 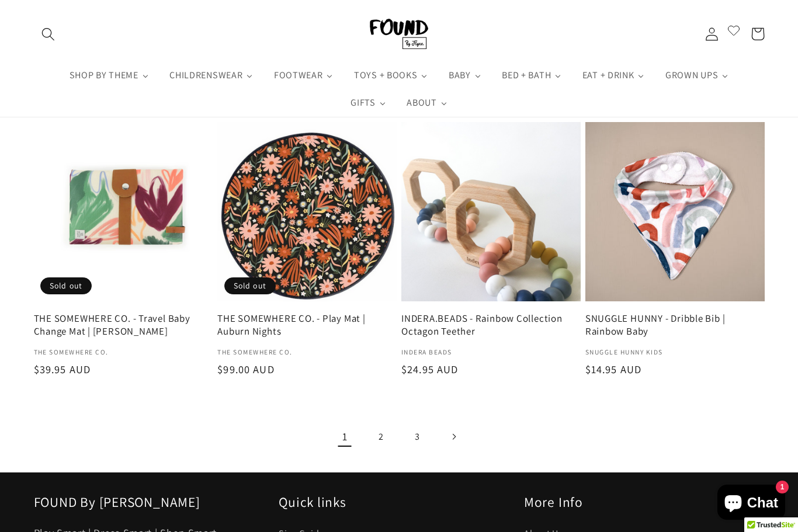 What do you see at coordinates (303, 75) in the screenshot?
I see `a: FOOTWEAR` at bounding box center [303, 75].